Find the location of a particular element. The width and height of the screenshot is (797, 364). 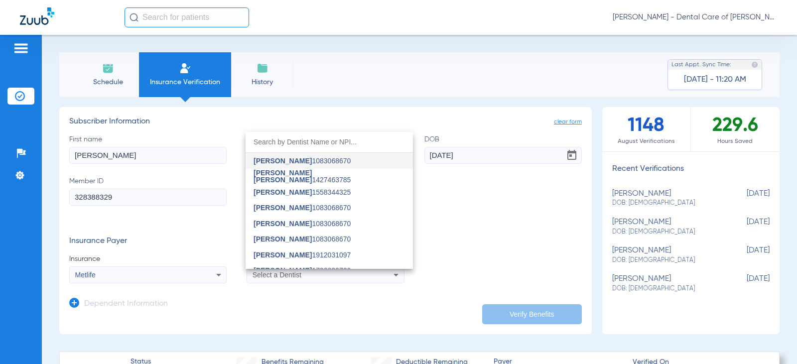

span: 1427463785 is located at coordinates (329, 177).